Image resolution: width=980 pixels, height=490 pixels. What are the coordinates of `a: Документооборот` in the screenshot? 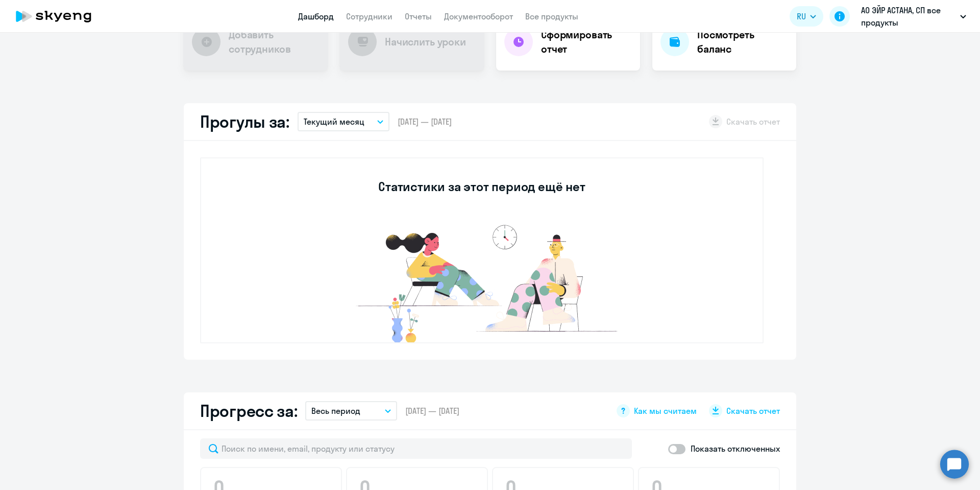 It's located at (478, 16).